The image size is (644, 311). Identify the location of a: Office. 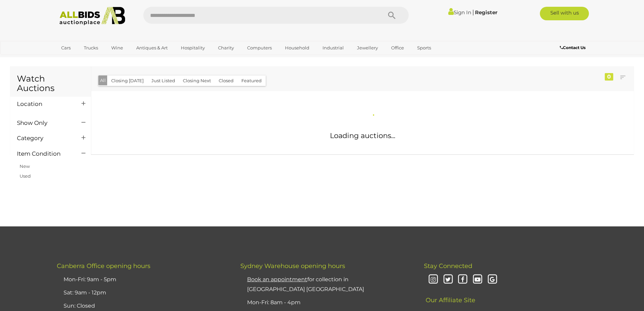
(398, 48).